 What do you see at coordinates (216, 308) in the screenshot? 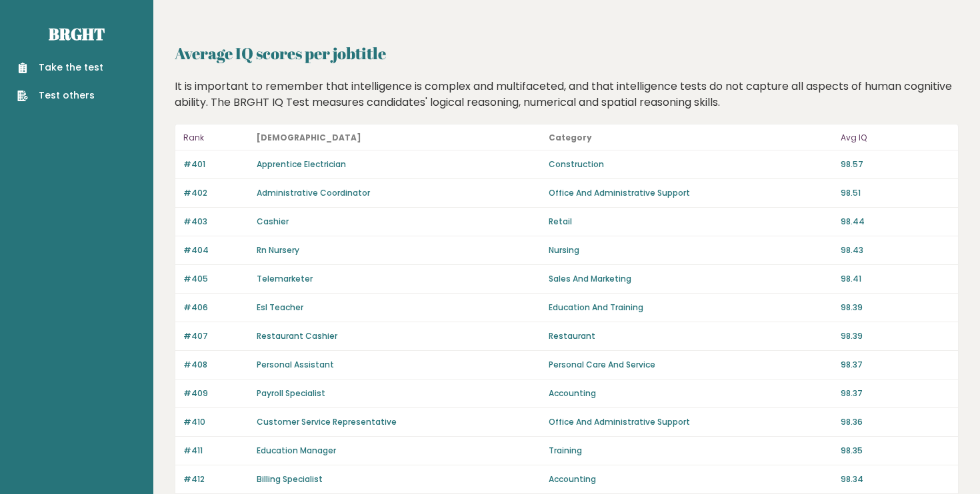
I see `p: #406` at bounding box center [216, 308].